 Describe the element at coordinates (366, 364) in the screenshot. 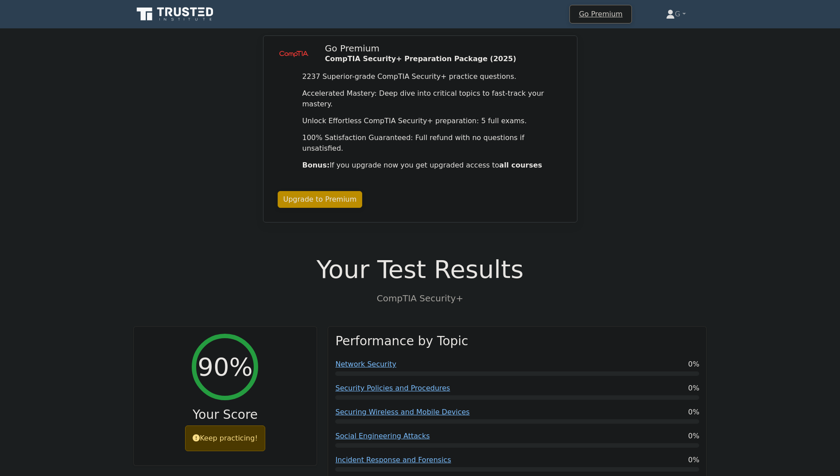

I see `a: Network Security` at that location.